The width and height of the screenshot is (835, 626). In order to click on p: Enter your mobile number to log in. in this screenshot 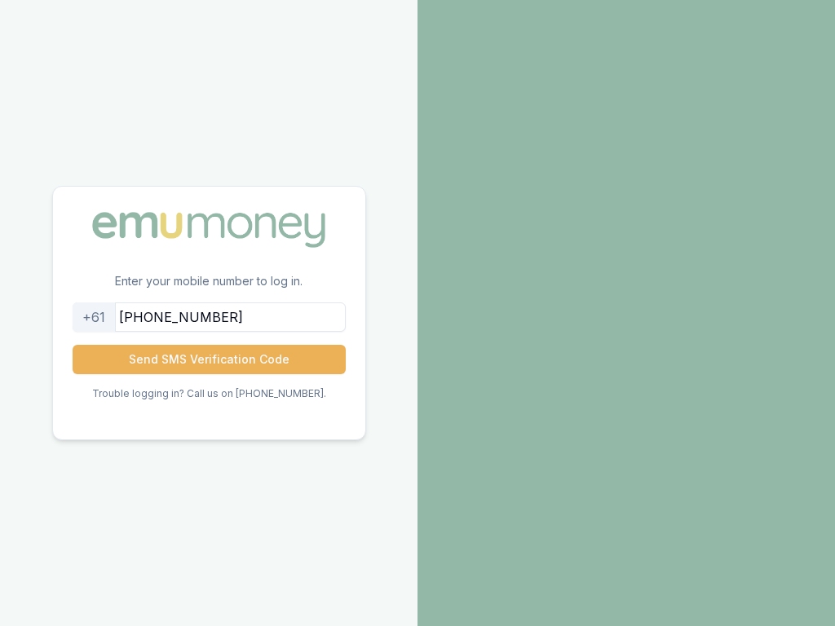, I will do `click(209, 288)`.